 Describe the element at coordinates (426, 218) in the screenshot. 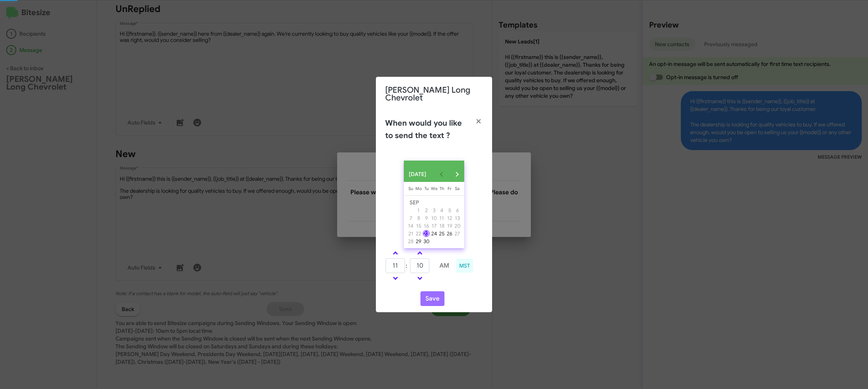

I see `div: 9` at that location.